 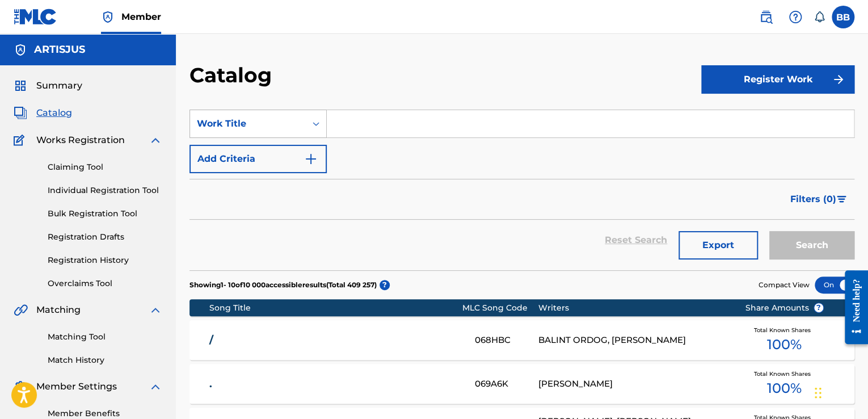 What do you see at coordinates (259, 159) in the screenshot?
I see `button: Add Criteria` at bounding box center [259, 159].